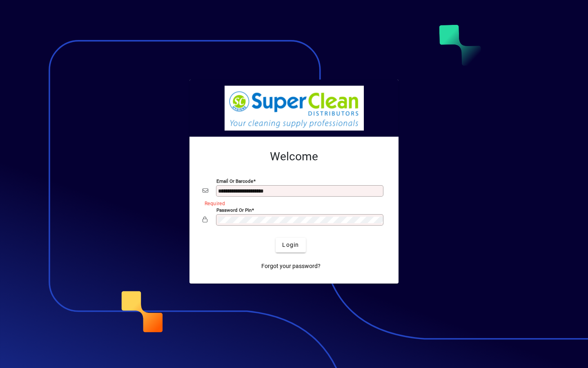 The width and height of the screenshot is (588, 368). What do you see at coordinates (291, 266) in the screenshot?
I see `span: Forgot your password?` at bounding box center [291, 266].